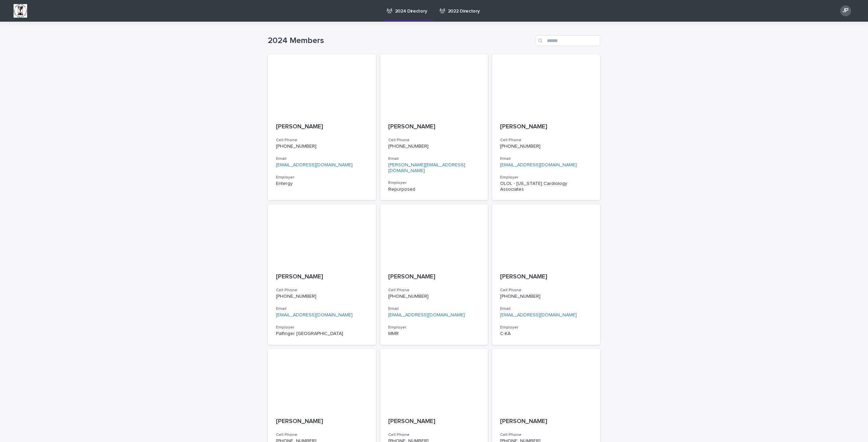 The width and height of the screenshot is (868, 442). I want to click on div: Search, so click(568, 41).